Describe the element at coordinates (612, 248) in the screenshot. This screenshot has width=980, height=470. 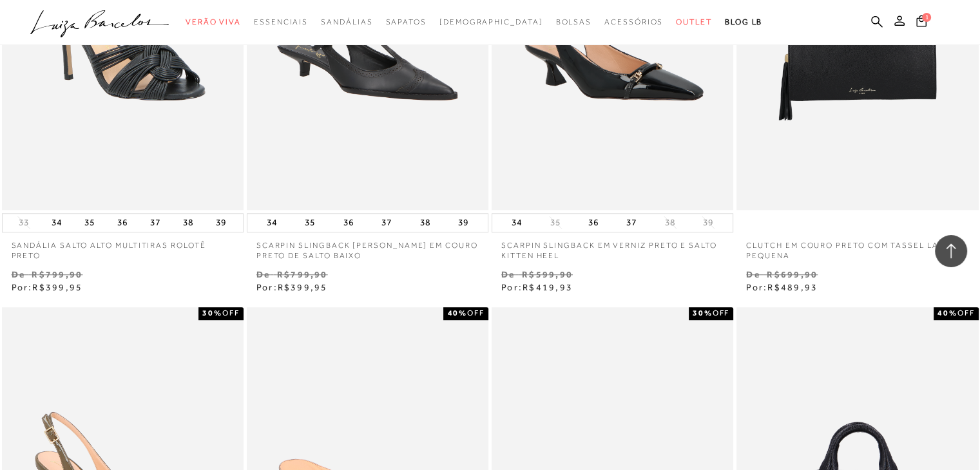
I see `a: SCARPIN SLINGBACK EM VERNIZ PRETO E SALTO KITTEN HEEL` at that location.